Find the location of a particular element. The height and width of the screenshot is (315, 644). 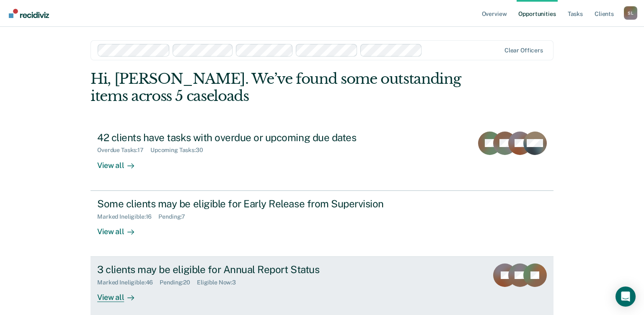

div: Overdue Tasks : 17 is located at coordinates (124, 150).